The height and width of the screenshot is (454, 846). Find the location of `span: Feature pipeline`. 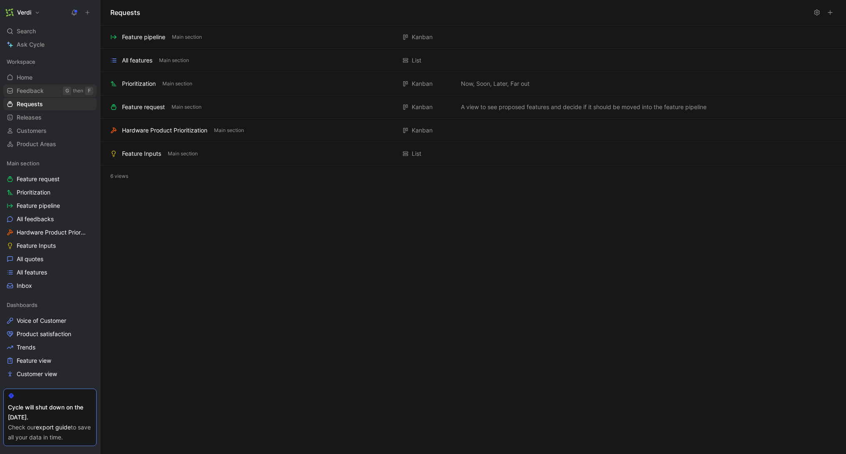

span: Feature pipeline is located at coordinates (38, 206).